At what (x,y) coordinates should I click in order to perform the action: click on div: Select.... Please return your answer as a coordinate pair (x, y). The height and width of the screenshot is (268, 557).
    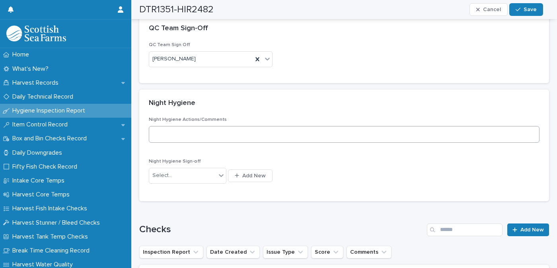
    Looking at the image, I should click on (162, 176).